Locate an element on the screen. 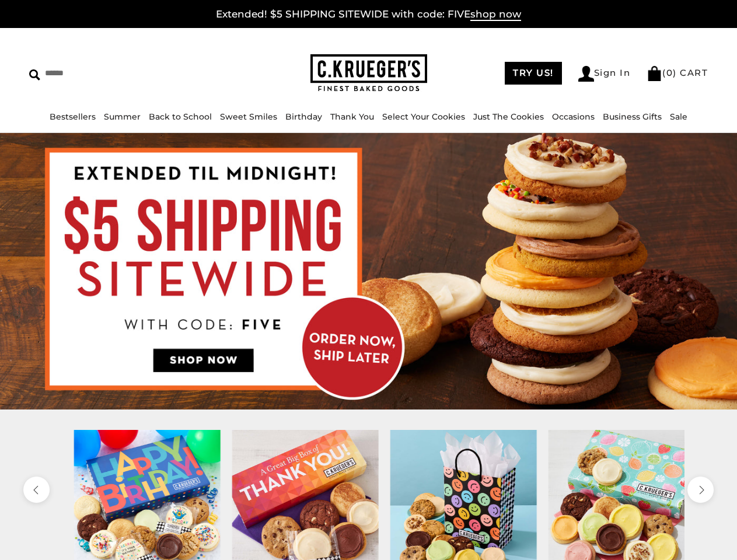  a: (0) CART is located at coordinates (677, 72).